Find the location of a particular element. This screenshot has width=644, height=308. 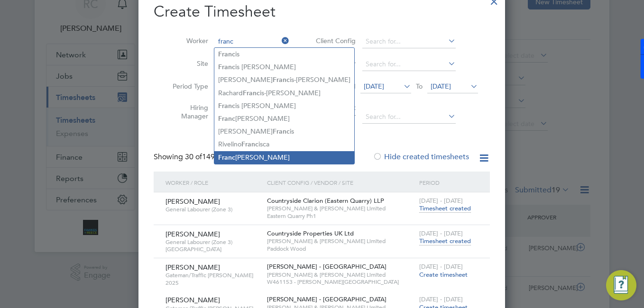

button: Engage Resource Center is located at coordinates (621, 285).